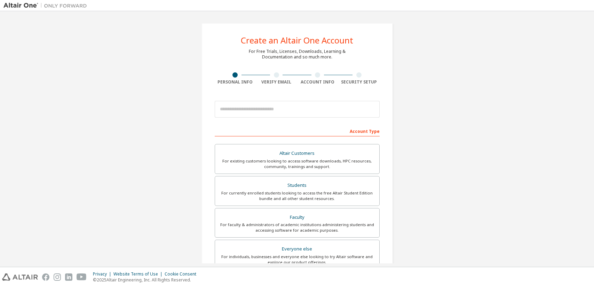  What do you see at coordinates (359, 82) in the screenshot?
I see `div: Security Setup` at bounding box center [359, 82].